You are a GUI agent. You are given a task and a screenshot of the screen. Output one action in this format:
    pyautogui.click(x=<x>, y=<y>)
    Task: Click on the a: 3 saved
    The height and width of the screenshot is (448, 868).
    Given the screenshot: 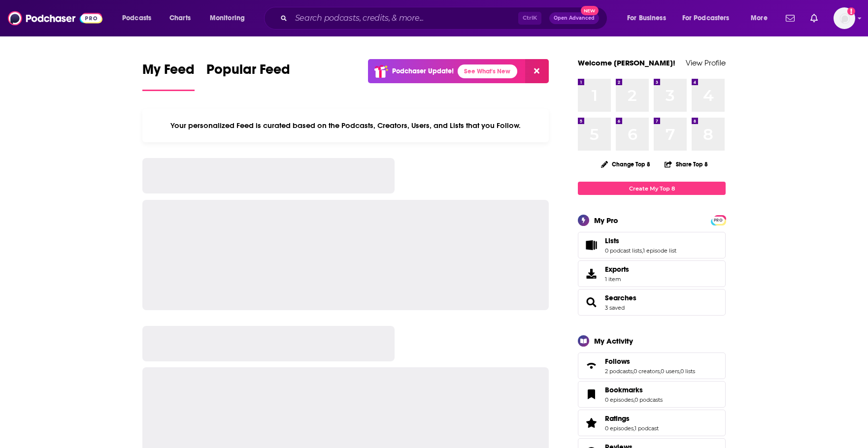 What is the action you would take?
    pyautogui.click(x=614, y=307)
    